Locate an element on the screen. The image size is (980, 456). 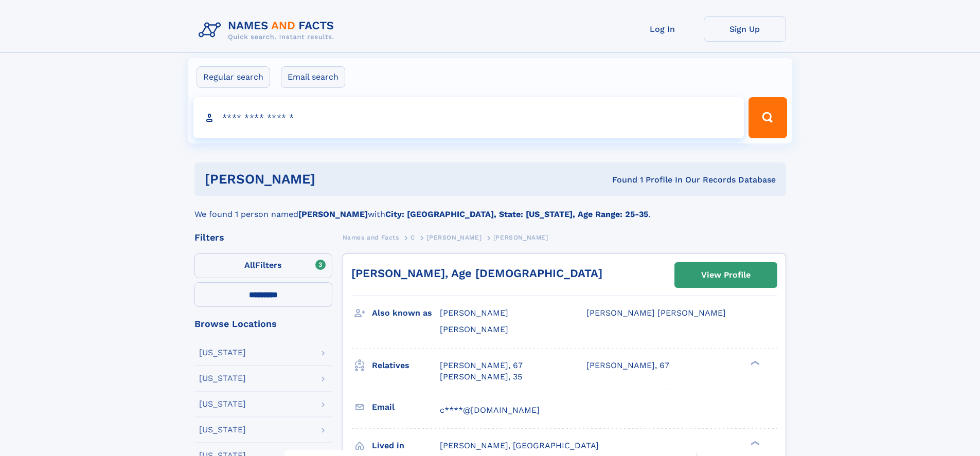
div: View Profile is located at coordinates (725, 275).